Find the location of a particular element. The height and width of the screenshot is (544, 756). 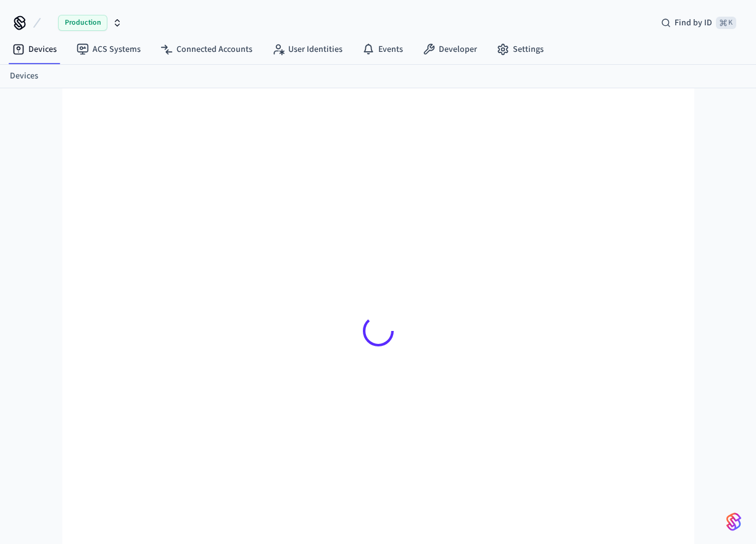

span: ⌘ K is located at coordinates (725, 23).